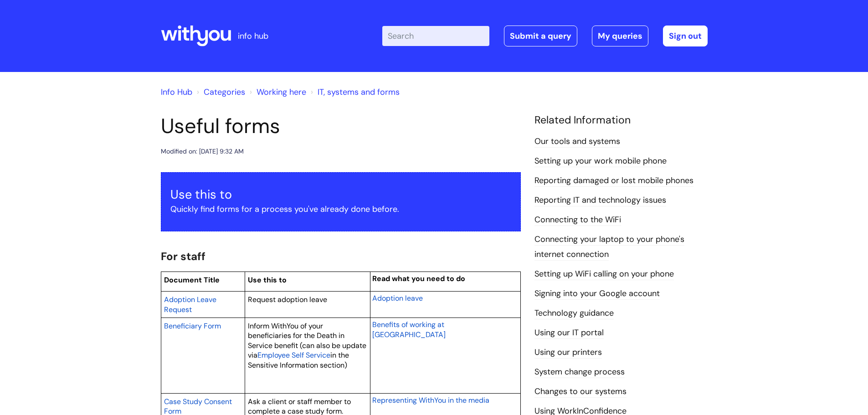 The height and width of the screenshot is (415, 868). What do you see at coordinates (397, 298) in the screenshot?
I see `a: Adoption leave` at bounding box center [397, 298].